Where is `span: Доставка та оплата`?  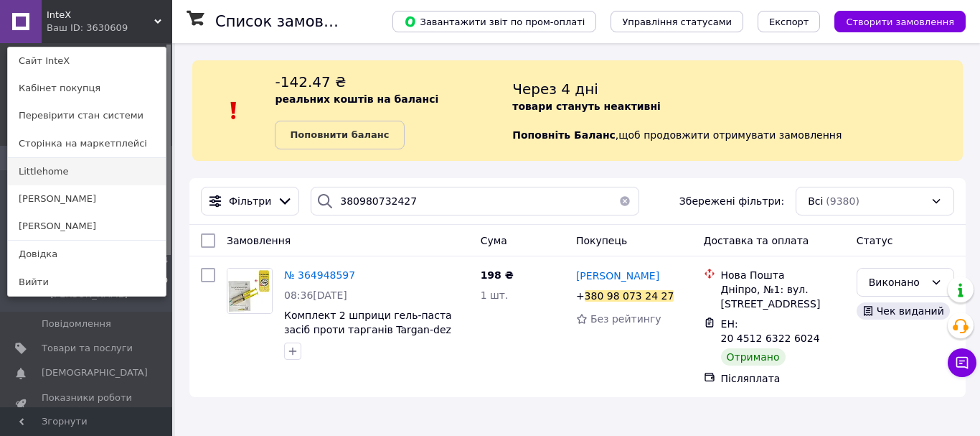
span: Доставка та оплата is located at coordinates (756, 241).